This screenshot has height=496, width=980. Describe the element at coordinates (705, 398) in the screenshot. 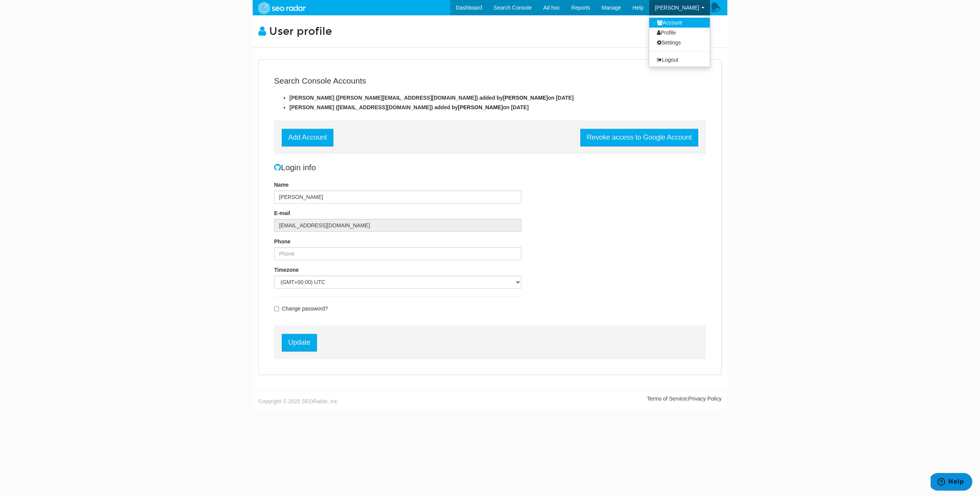

I see `a: Privacy Policy` at that location.